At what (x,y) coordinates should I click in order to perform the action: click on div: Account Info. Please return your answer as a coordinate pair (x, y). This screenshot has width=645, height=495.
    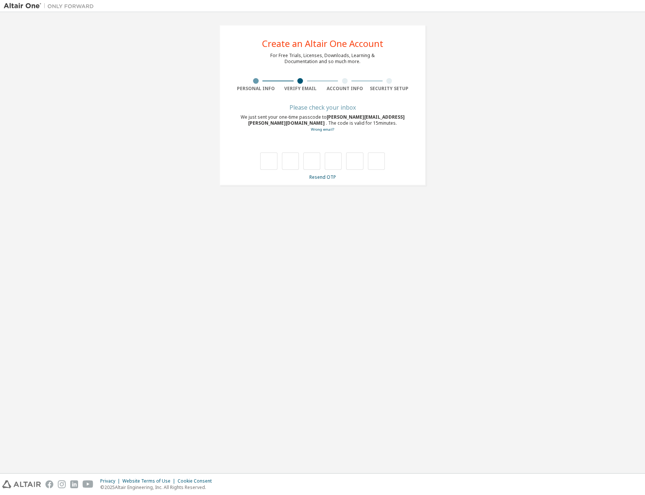
    Looking at the image, I should click on (345, 89).